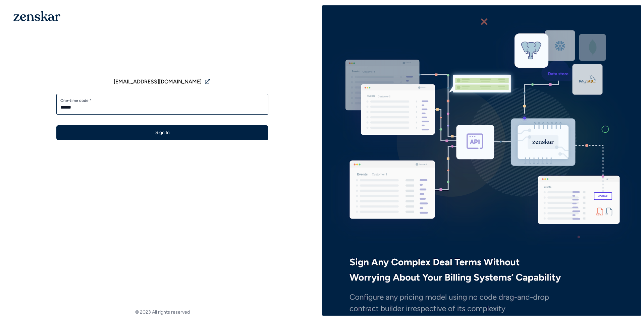 This screenshot has width=644, height=321. I want to click on footer: © 2023 All rights reserved, so click(162, 312).